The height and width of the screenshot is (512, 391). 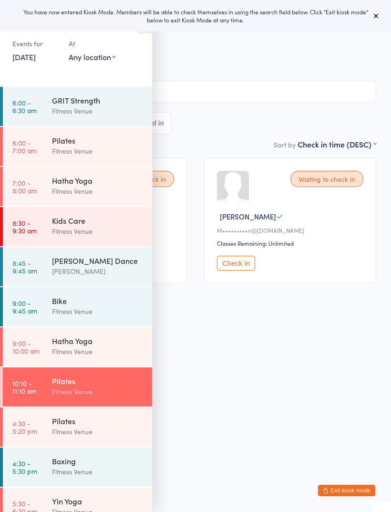 I want to click on a: 6:00 -7:00 amPilatesFitness Venue, so click(x=77, y=146).